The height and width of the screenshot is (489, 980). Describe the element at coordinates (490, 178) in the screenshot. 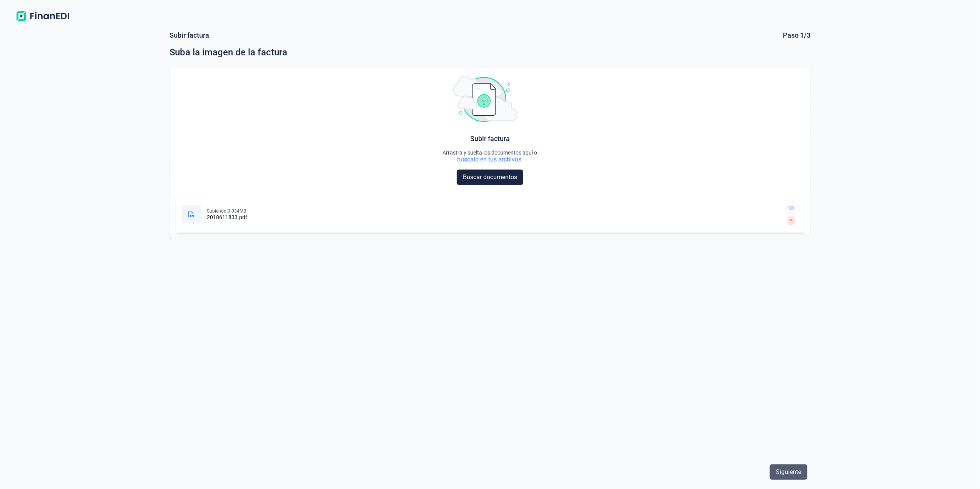

I see `button: Buscar documentos` at that location.